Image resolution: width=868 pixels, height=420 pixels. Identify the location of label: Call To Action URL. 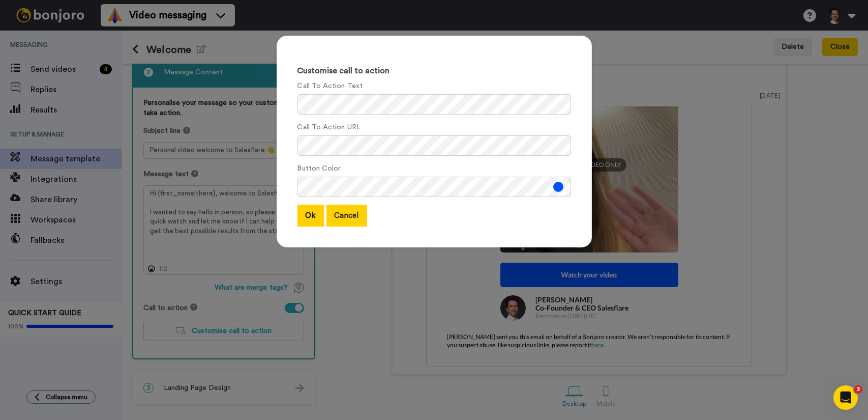
(329, 127).